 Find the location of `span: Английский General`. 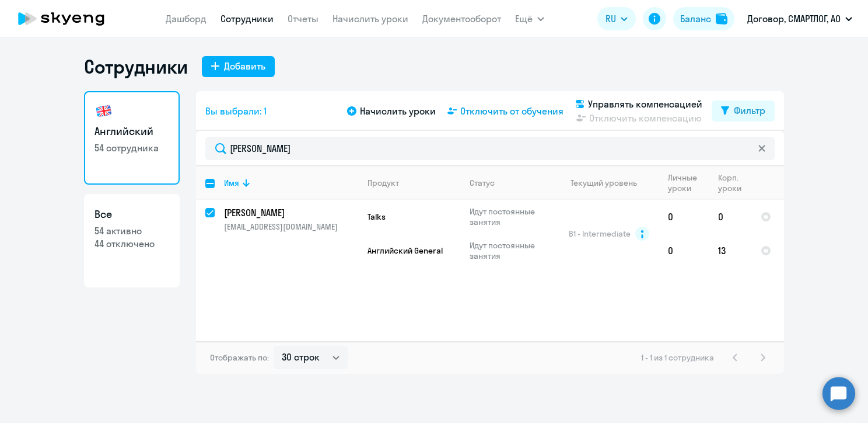

span: Английский General is located at coordinates (405, 251).